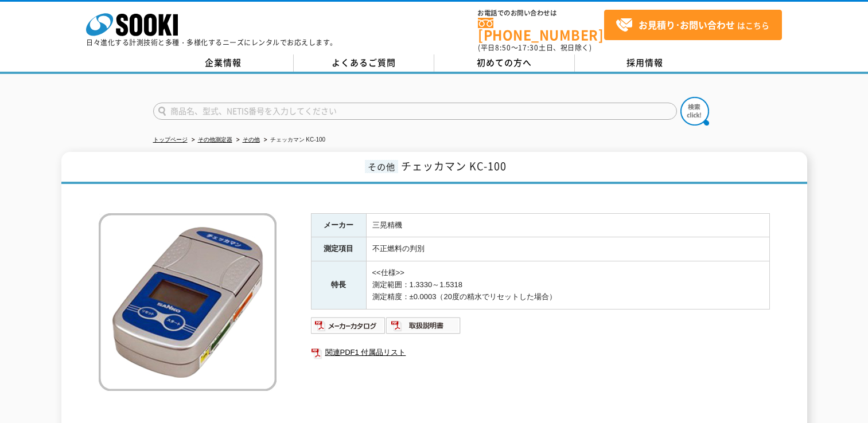 This screenshot has height=423, width=868. What do you see at coordinates (171, 140) in the screenshot?
I see `a: トップページ` at bounding box center [171, 140].